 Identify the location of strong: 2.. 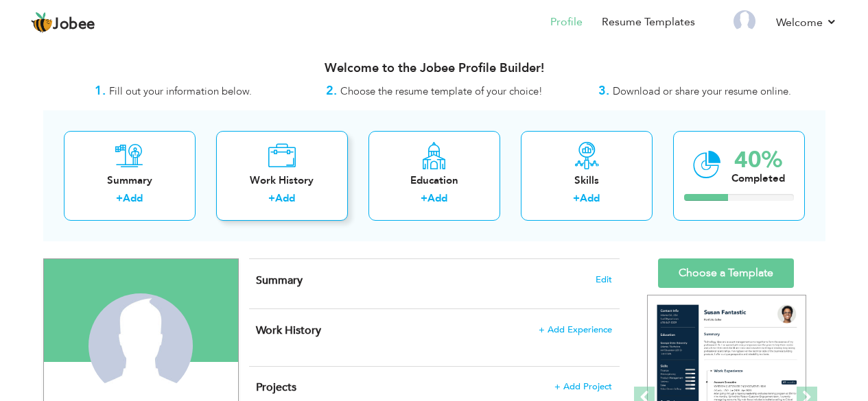
(331, 91).